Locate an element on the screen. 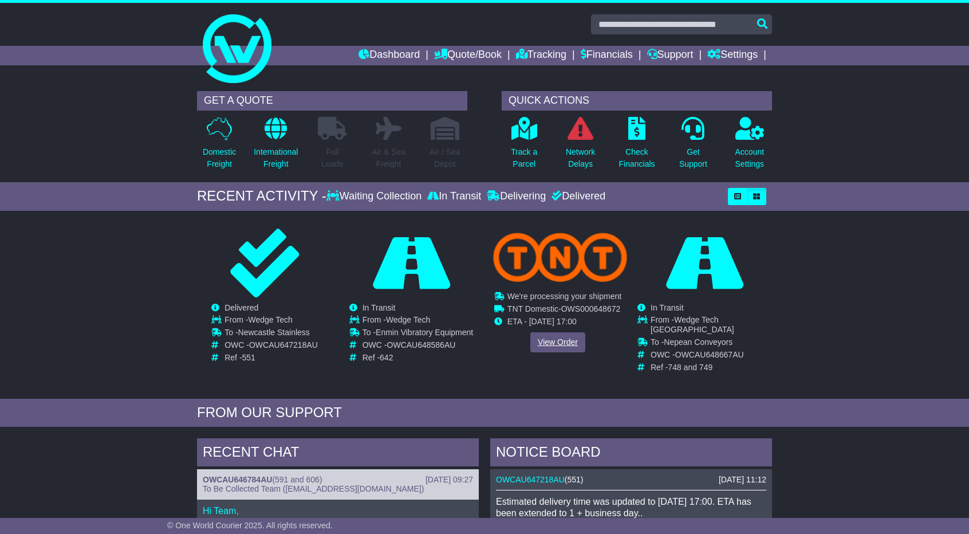 The image size is (969, 534). a: Quote/Book is located at coordinates (468, 56).